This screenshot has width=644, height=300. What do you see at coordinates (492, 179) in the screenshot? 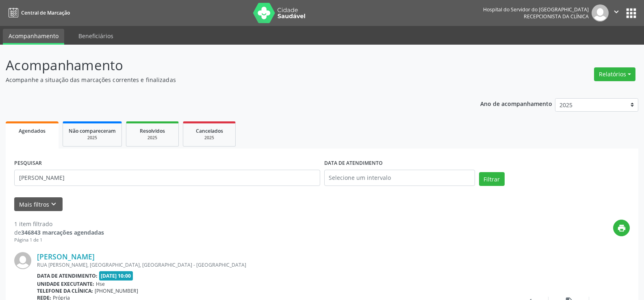
I see `button: Filtrar` at bounding box center [492, 179].